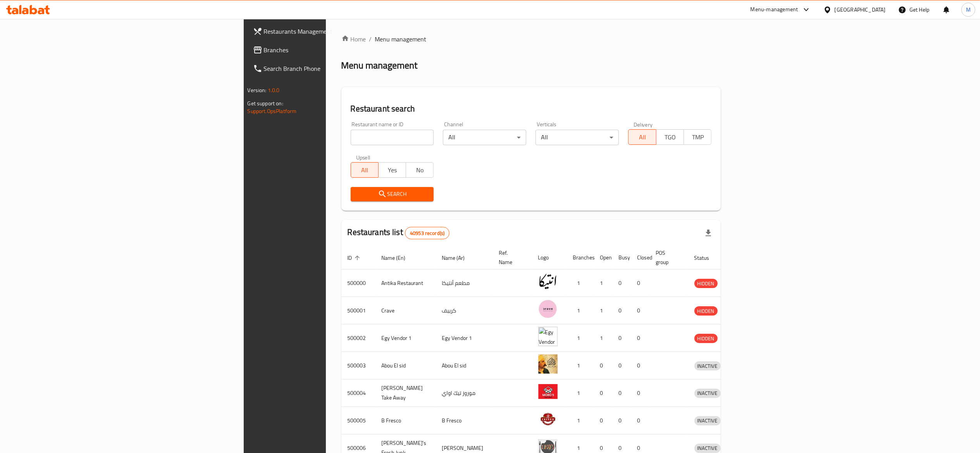  What do you see at coordinates (670, 137) in the screenshot?
I see `button: TGO` at bounding box center [670, 137].